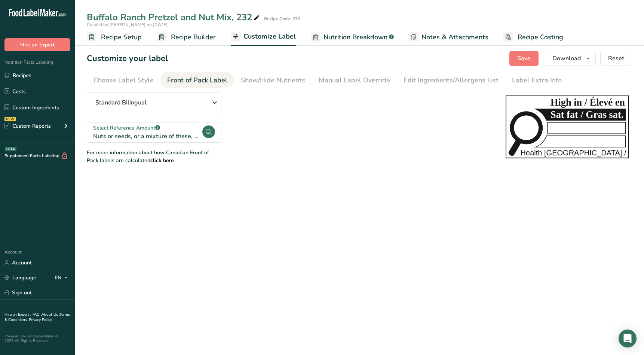 This screenshot has width=644, height=355. I want to click on a: Recipe Setup, so click(114, 37).